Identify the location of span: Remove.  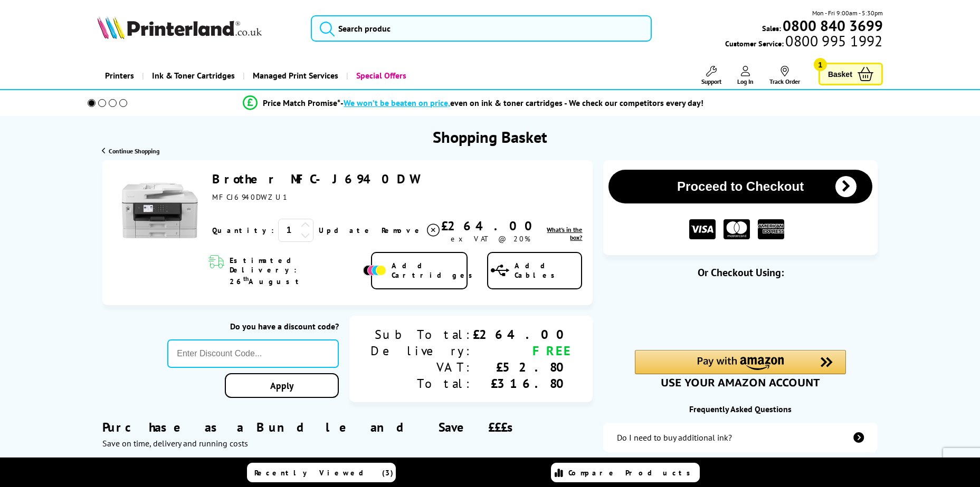
(402, 231).